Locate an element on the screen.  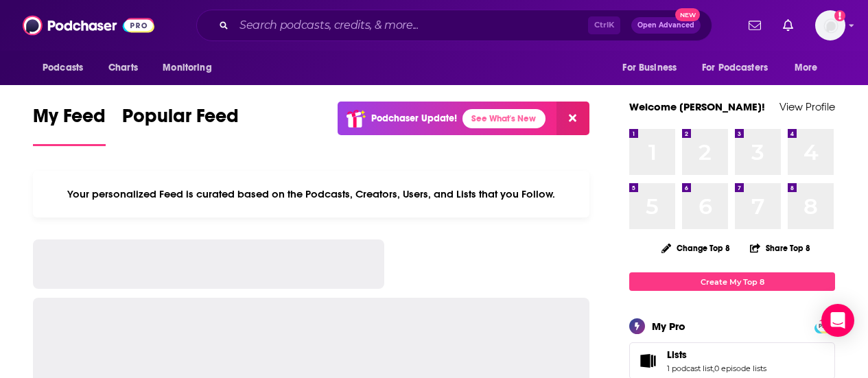
div: Your personalized Feed is curated based on the Podcasts, Creators, Users, and Lists that you Follow. is located at coordinates (311, 195).